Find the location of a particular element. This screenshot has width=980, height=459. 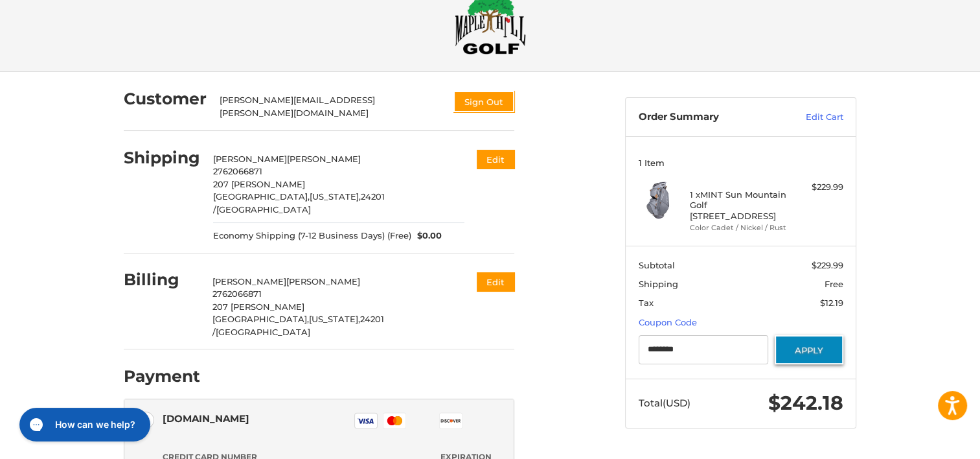

span: Tax is located at coordinates (645, 303).